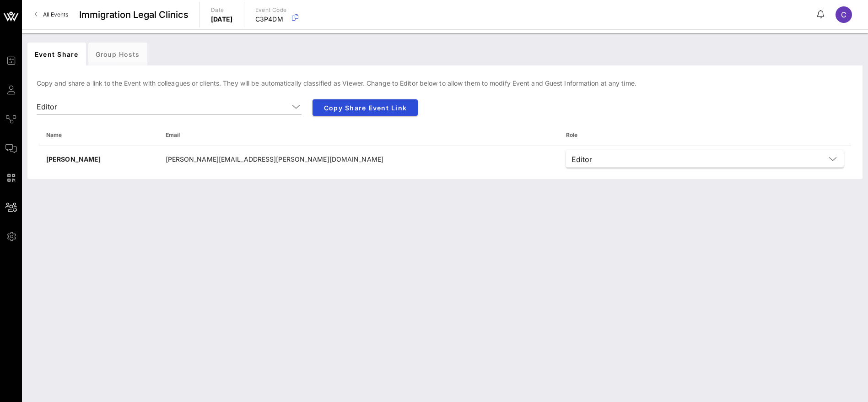  Describe the element at coordinates (134, 15) in the screenshot. I see `span: Immigration Legal Clinics` at that location.